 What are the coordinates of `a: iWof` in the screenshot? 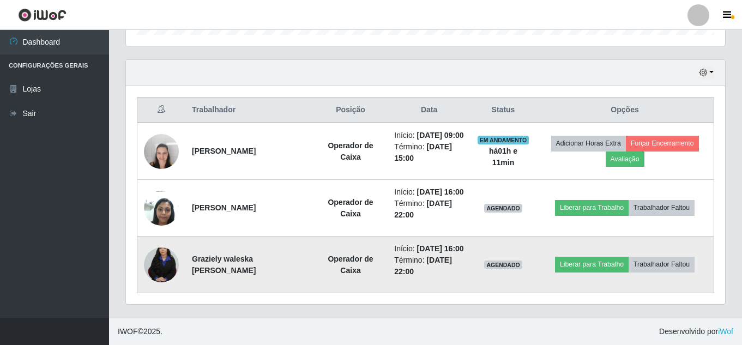 It's located at (725, 331).